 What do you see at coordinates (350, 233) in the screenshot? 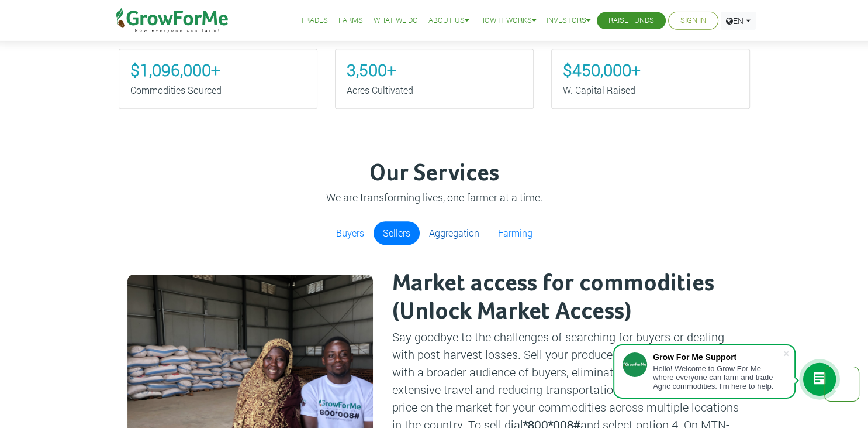
I see `a: Buyers` at bounding box center [350, 233].